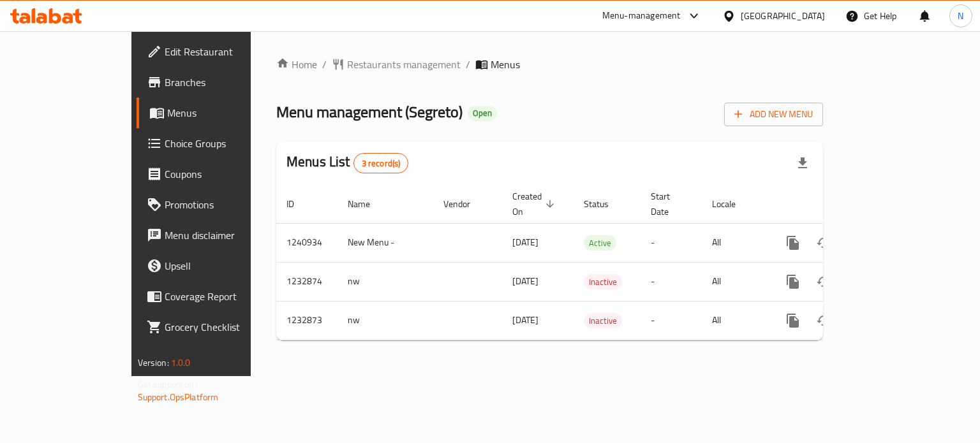 The image size is (980, 443). What do you see at coordinates (297, 64) in the screenshot?
I see `a: Home` at bounding box center [297, 64].